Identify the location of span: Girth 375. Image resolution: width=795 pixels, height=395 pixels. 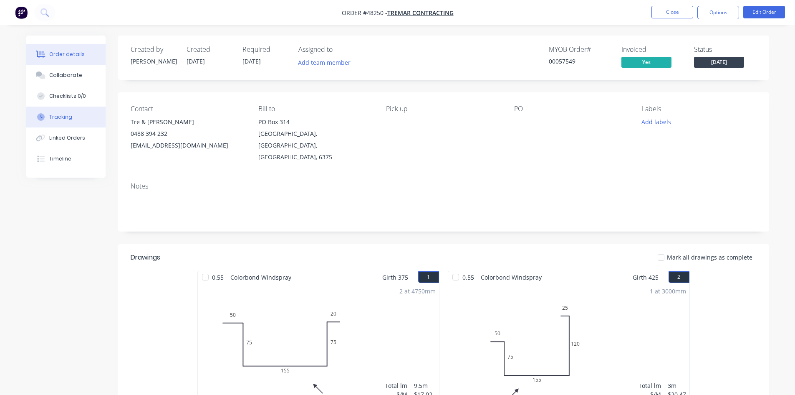
(395, 277).